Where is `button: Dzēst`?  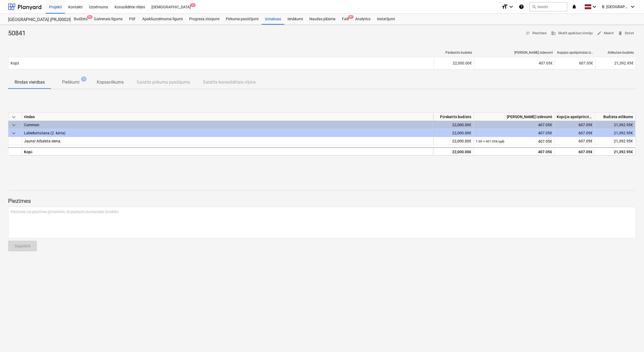
button: Dzēst is located at coordinates (625, 33).